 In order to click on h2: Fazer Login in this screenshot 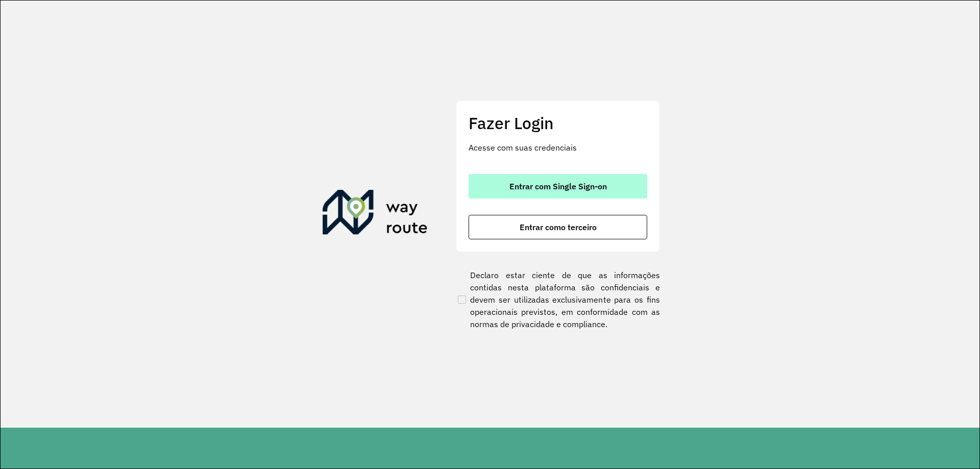, I will do `click(558, 123)`.